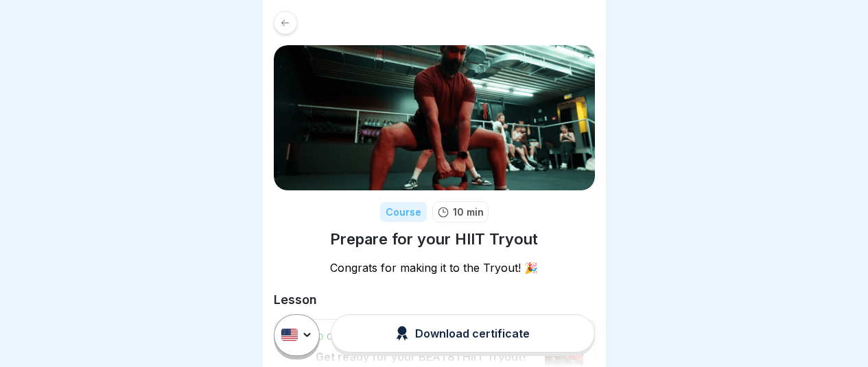 The image size is (868, 367). What do you see at coordinates (434, 118) in the screenshot?
I see `img: yvi5w3kiu0xypxk8hsf2oii2.png` at bounding box center [434, 118].